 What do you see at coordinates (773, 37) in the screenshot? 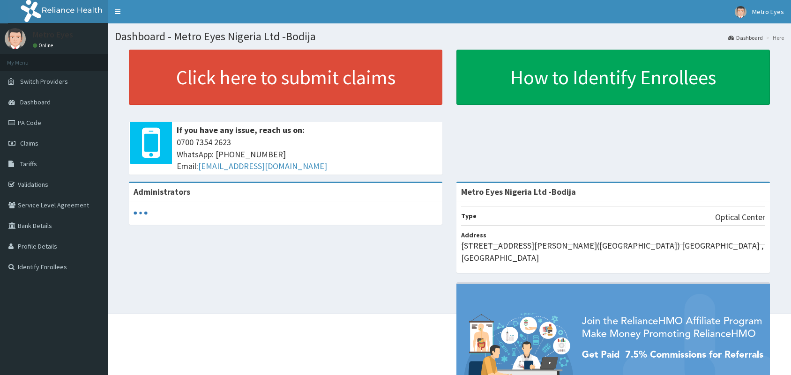
I see `li: Here` at bounding box center [773, 37].